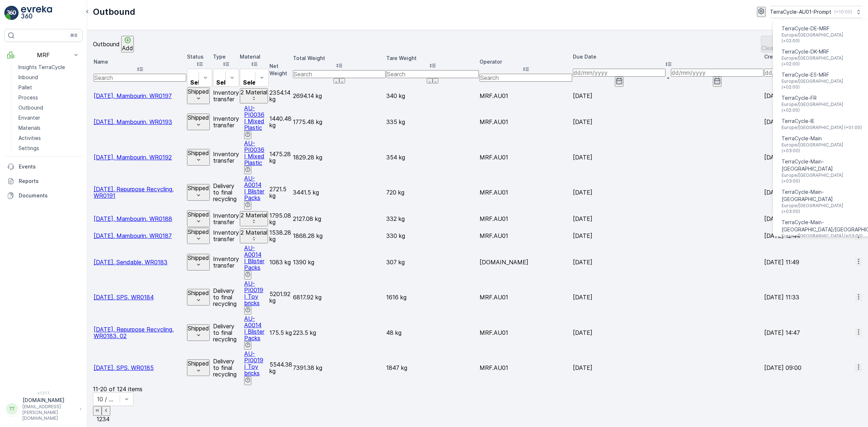 This screenshot has height=427, width=868. Describe the element at coordinates (117, 389) in the screenshot. I see `p: 11-20 of 124 items` at that location.